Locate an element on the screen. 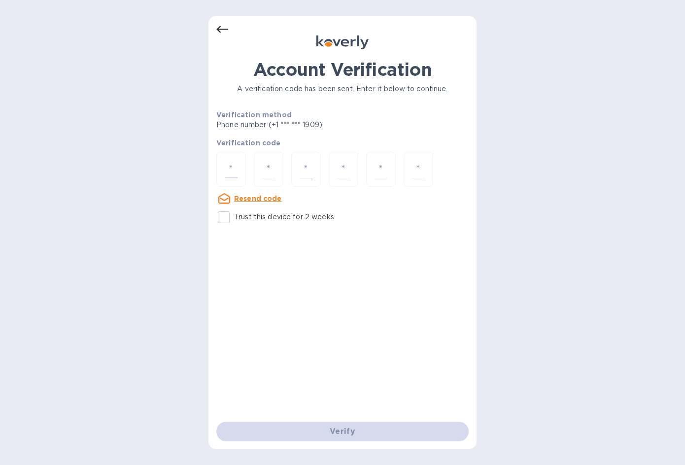 Image resolution: width=685 pixels, height=465 pixels. p: A verification code has been sent. Enter it below to continue. is located at coordinates (343, 89).